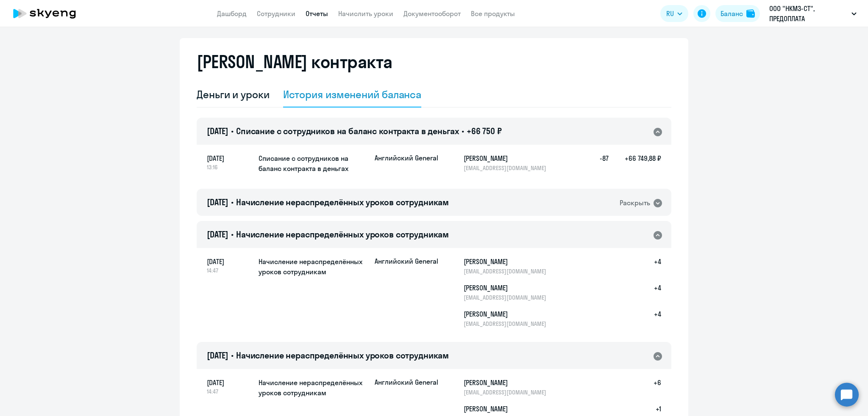 This screenshot has height=416, width=868. Describe the element at coordinates (732, 13) in the screenshot. I see `div: Баланс` at that location.